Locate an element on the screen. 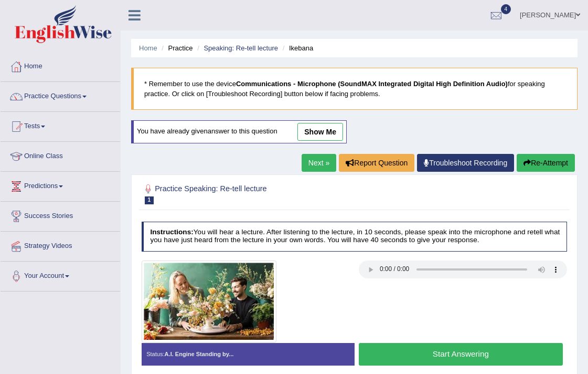 This screenshot has width=588, height=374. li: Ikebana is located at coordinates (297, 48).